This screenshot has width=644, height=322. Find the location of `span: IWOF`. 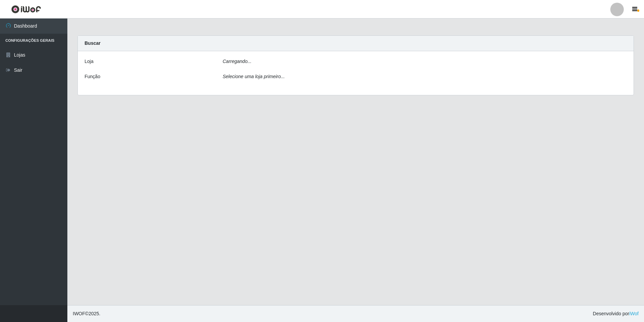

span: IWOF is located at coordinates (79, 314).